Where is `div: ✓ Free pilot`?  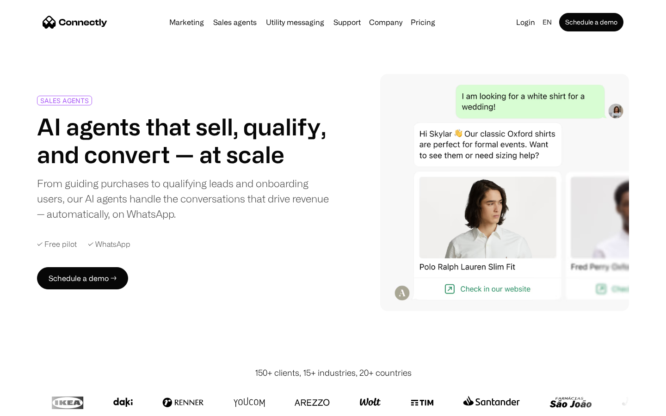
div: ✓ Free pilot is located at coordinates (57, 244).